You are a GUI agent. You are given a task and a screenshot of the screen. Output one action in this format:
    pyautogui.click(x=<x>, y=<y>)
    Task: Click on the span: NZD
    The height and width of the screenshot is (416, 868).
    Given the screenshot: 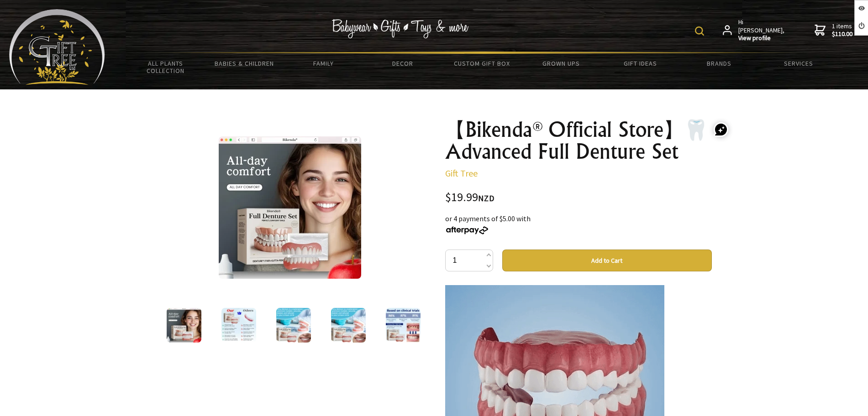 What is the action you would take?
    pyautogui.click(x=486, y=198)
    